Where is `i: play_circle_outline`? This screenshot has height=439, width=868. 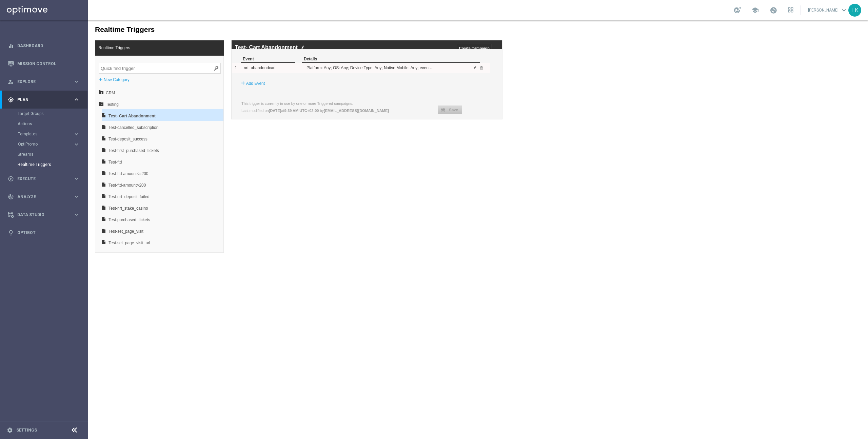 i: play_circle_outline is located at coordinates (11, 178).